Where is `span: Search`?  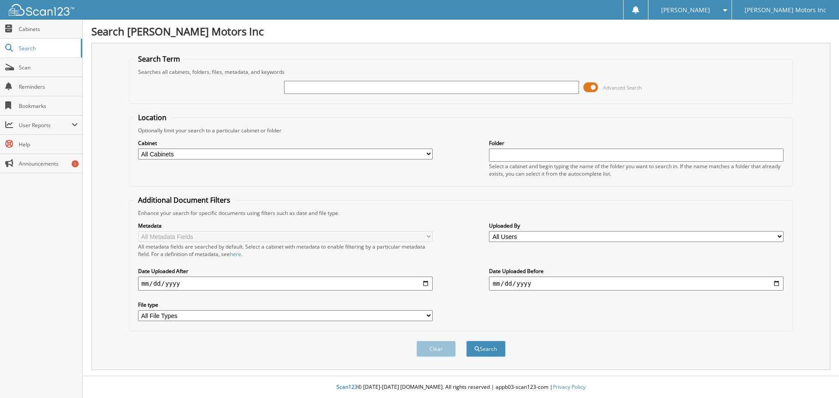
span: Search is located at coordinates (48, 48).